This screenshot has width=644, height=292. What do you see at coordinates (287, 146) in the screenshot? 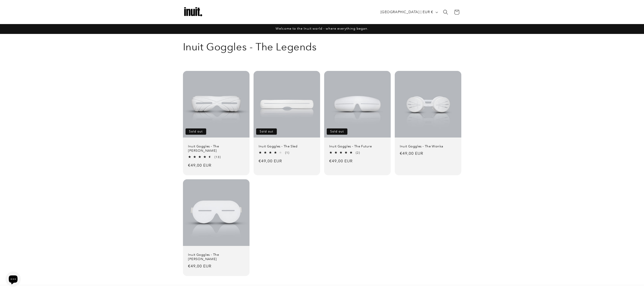
I see `a: Inuit Goggles - The Sled` at bounding box center [287, 146].